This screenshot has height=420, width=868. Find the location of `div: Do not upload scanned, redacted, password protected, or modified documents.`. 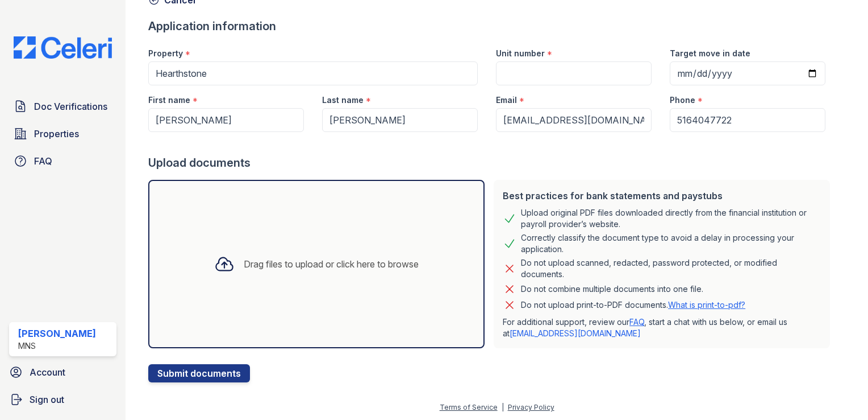

div: Do not upload scanned, redacted, password protected, or modified documents. is located at coordinates (671, 268).